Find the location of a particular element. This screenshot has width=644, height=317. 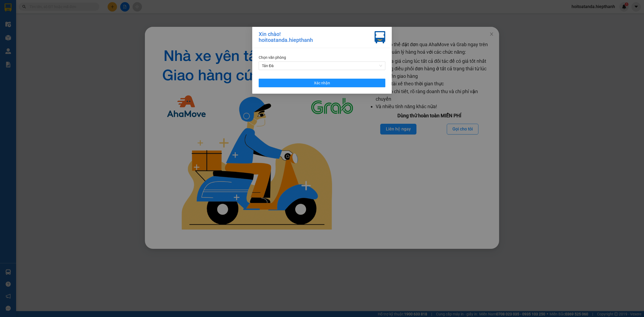

button: Xác nhận is located at coordinates (322, 83).